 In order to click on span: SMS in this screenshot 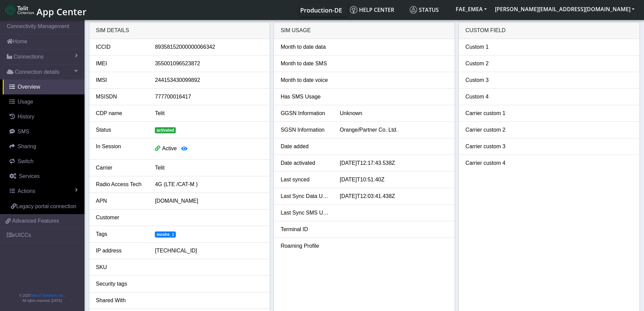, I will do `click(23, 131)`.